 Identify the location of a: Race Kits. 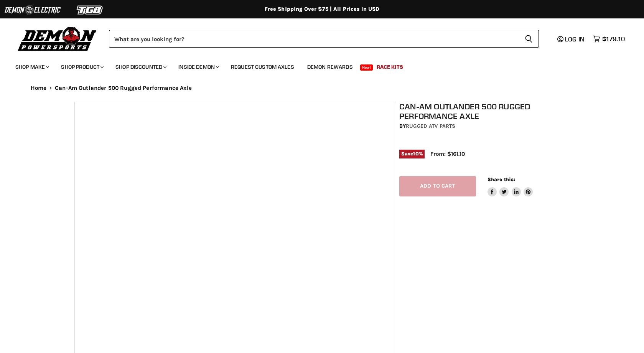
(390, 67).